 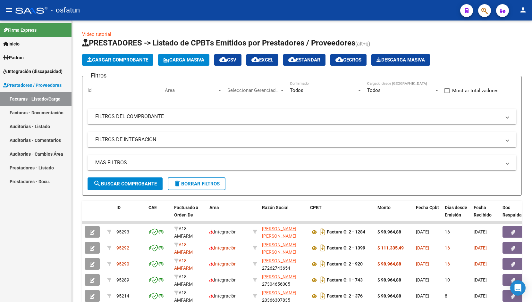 What do you see at coordinates (98, 76) in the screenshot?
I see `h3: Filtros` at bounding box center [98, 76].